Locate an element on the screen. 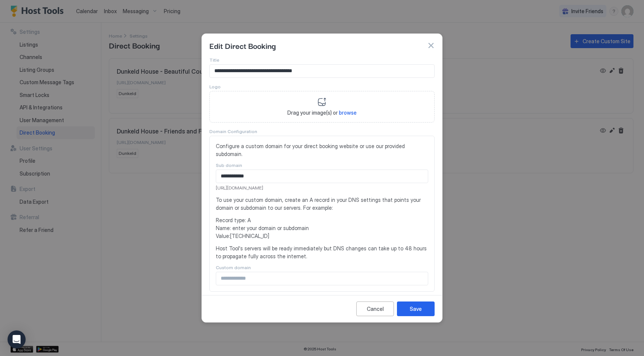 The height and width of the screenshot is (356, 644). span: Host Tool's servers will be ready immediately but DNS changes can take up to 48 hours to propagat... is located at coordinates (322, 253).